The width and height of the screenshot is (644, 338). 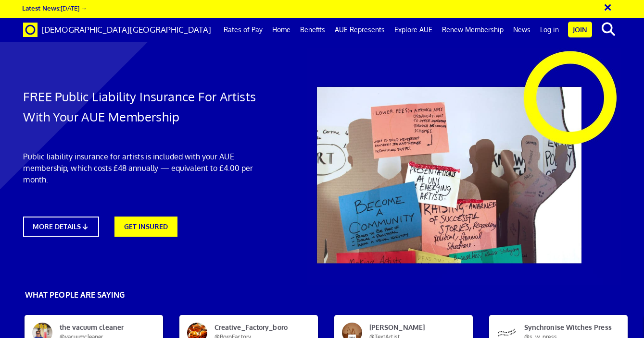 What do you see at coordinates (143, 107) in the screenshot?
I see `h1: FREE Public Liability Insurance For Artists With Your AUE Membership` at bounding box center [143, 107].